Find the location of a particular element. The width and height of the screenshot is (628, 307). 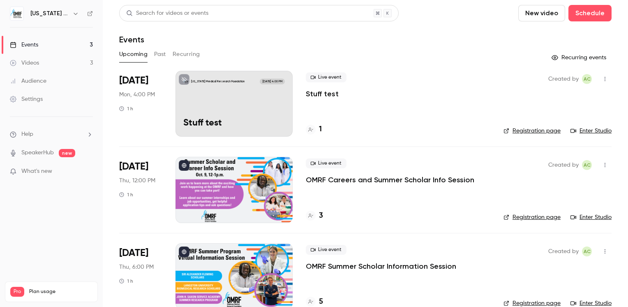

a: Stuff test is located at coordinates (322, 94).